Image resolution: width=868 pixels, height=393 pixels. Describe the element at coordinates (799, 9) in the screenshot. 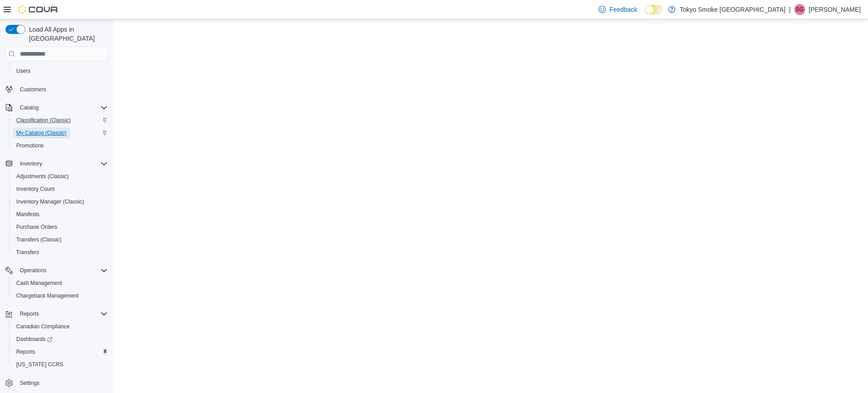

I see `span: SG` at that location.